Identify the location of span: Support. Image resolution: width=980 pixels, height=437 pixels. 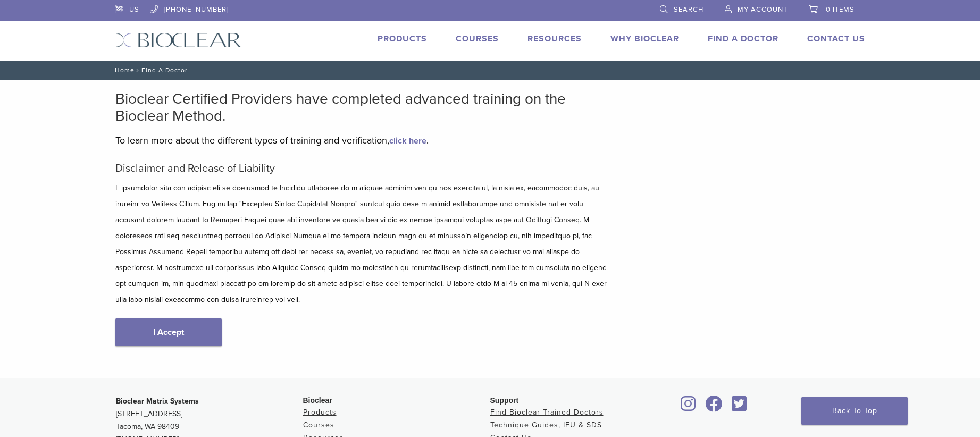
(504, 401).